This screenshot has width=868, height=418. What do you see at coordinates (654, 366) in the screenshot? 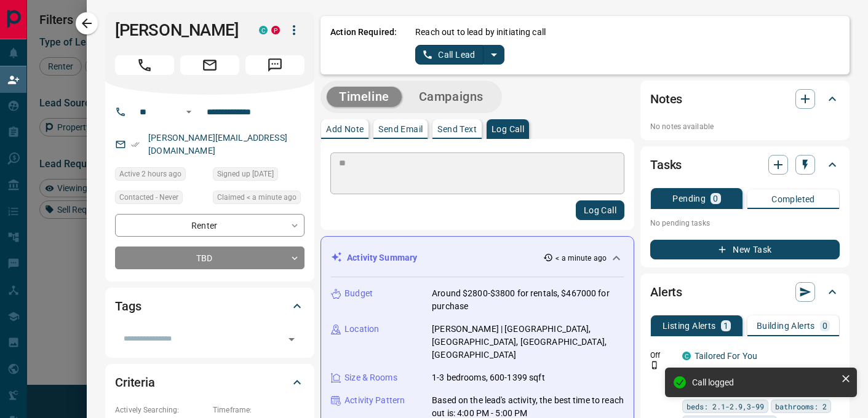
I see `svg: Push Notification Only` at bounding box center [654, 366].